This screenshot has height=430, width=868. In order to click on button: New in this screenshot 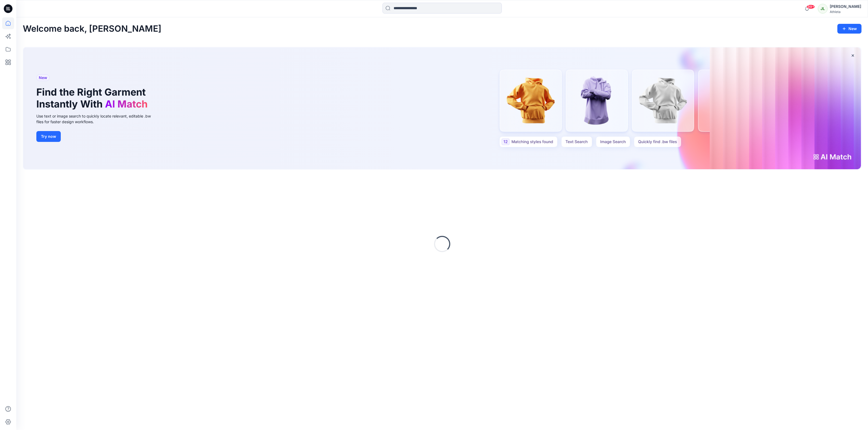, I will do `click(849, 29)`.